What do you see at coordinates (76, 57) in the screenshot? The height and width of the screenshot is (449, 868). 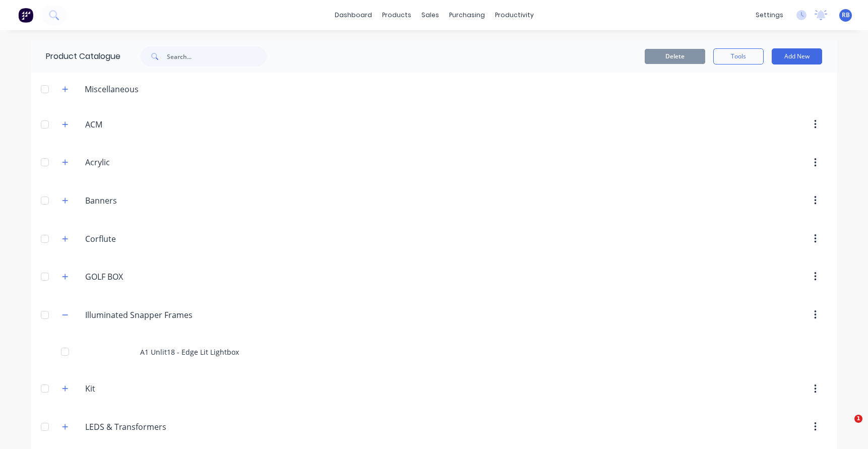 I see `div: Product Catalogue` at bounding box center [76, 57].